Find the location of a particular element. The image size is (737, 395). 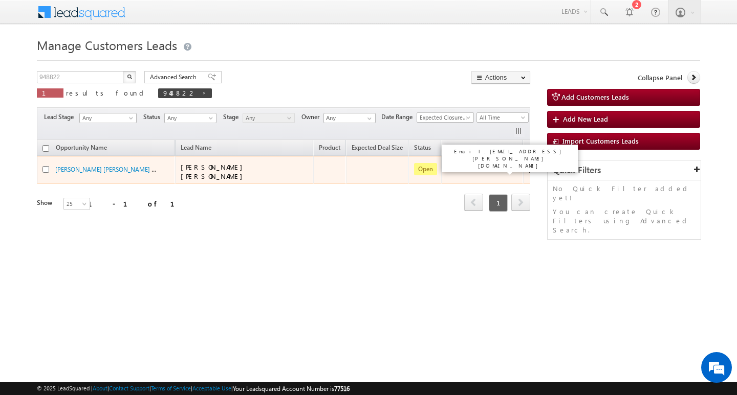

span: Open is located at coordinates (425, 169).